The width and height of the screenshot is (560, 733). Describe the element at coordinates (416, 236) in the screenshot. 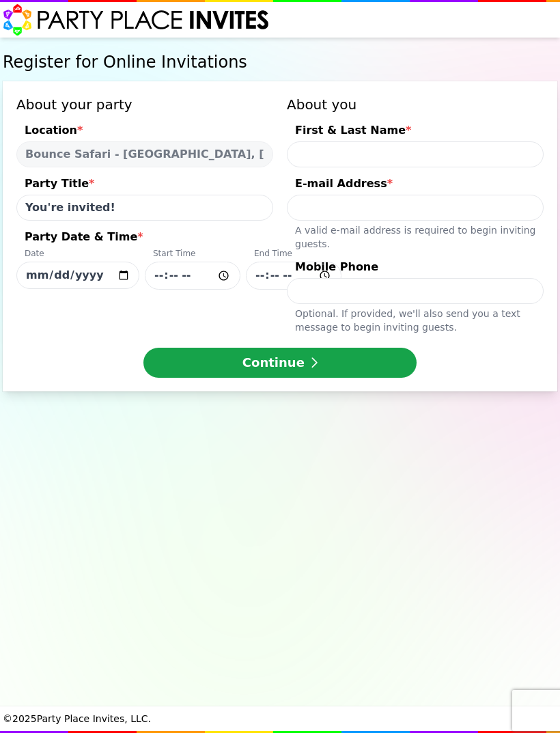

I see `div: A valid e-mail address is required to begin inviting guests.` at that location.